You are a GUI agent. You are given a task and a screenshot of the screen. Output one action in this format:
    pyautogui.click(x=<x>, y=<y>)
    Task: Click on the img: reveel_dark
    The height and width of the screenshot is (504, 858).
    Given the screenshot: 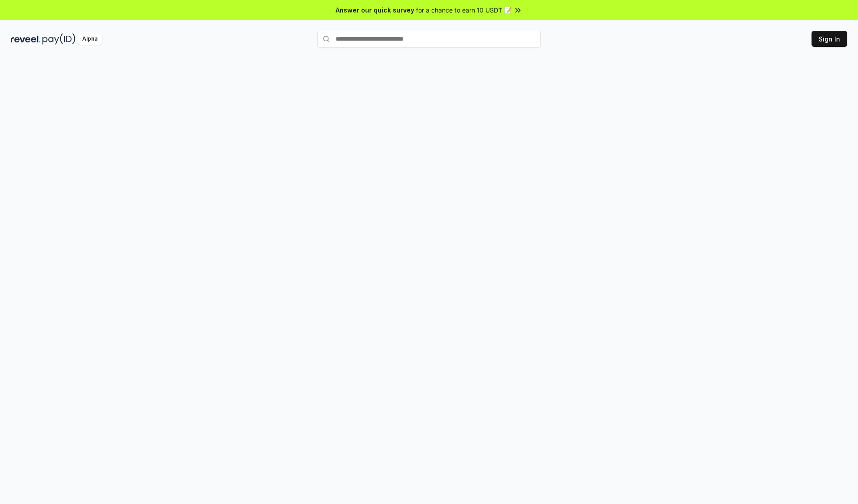 What is the action you would take?
    pyautogui.click(x=25, y=38)
    